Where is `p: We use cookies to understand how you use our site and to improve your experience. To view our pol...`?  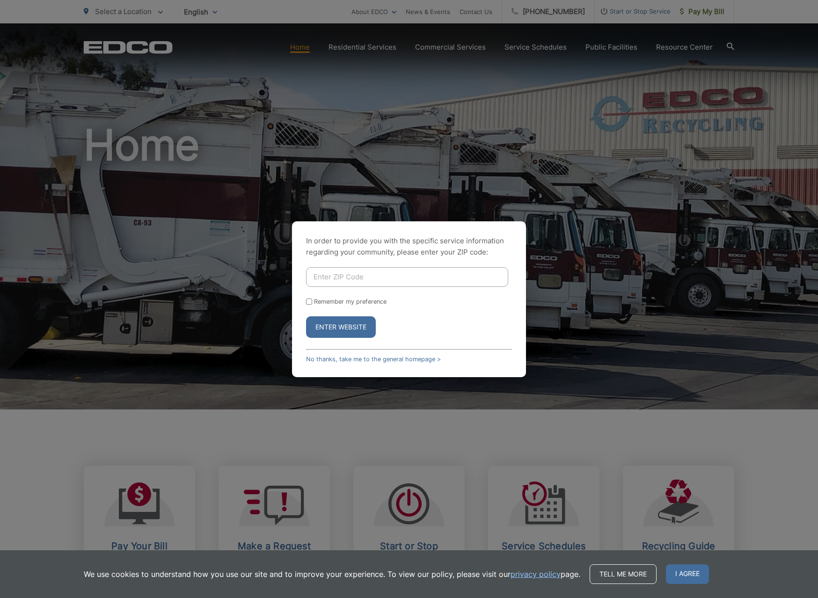
p: We use cookies to understand how you use our site and to improve your experience. To view our pol... is located at coordinates (332, 574).